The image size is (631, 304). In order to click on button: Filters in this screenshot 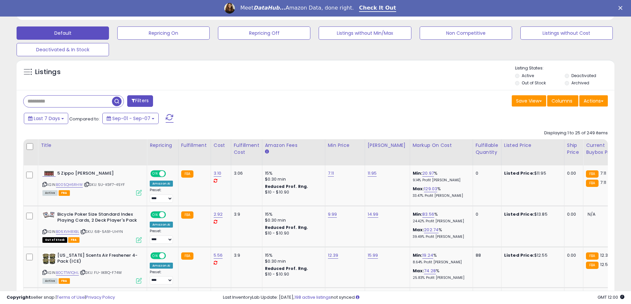, I will do `click(140, 101)`.